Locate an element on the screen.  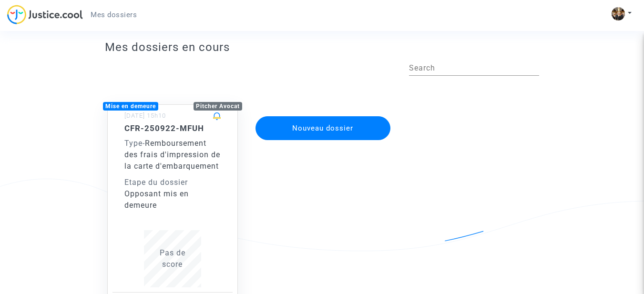
button: Nouveau dossier is located at coordinates (323, 128).